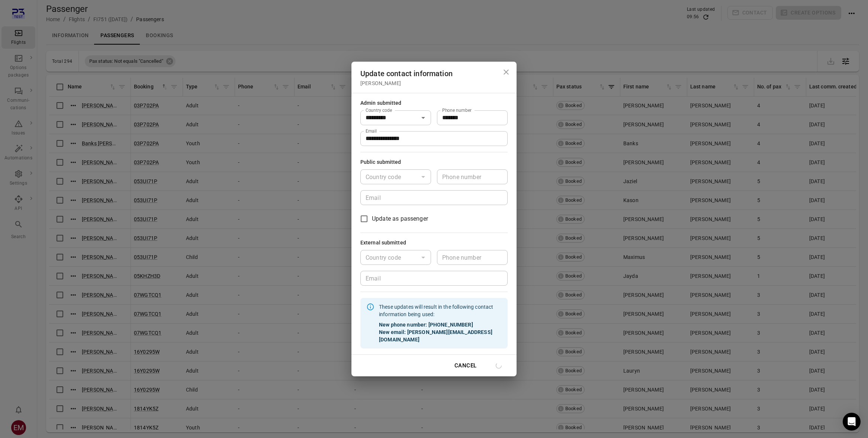 This screenshot has height=438, width=868. What do you see at coordinates (506, 72) in the screenshot?
I see `button: Close dialog` at bounding box center [506, 72].